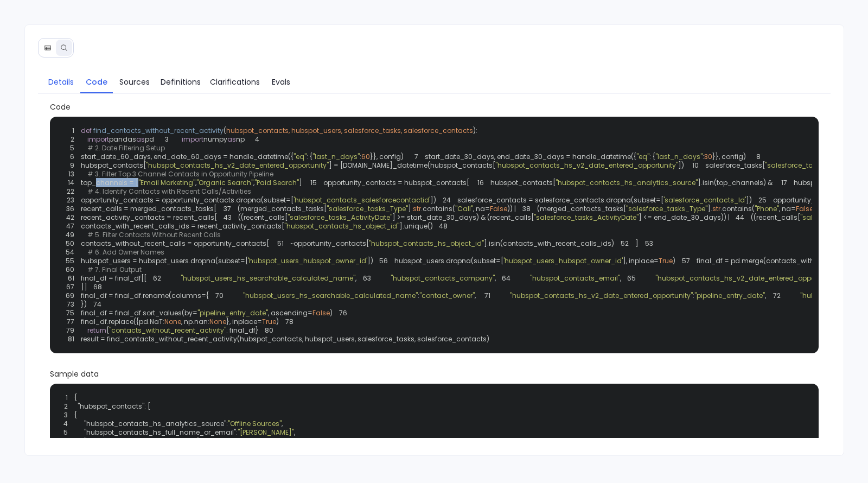 This screenshot has width=868, height=483. What do you see at coordinates (526, 209) in the screenshot?
I see `span: 38` at bounding box center [526, 209].